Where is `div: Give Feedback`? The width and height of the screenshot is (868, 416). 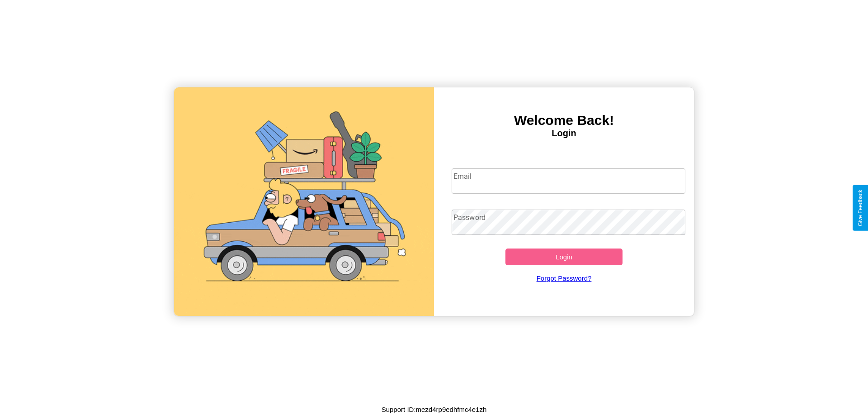 div: Give Feedback is located at coordinates (860, 207).